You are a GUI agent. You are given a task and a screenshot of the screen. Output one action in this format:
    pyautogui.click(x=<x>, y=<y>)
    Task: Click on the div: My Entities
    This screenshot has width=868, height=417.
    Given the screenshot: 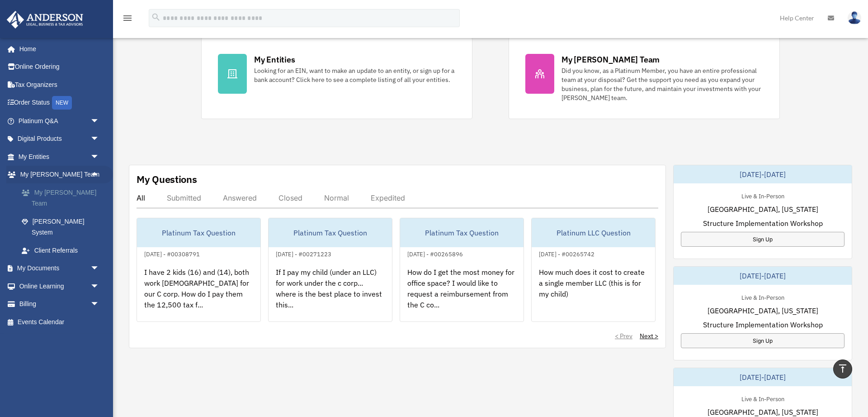 What is the action you would take?
    pyautogui.click(x=274, y=59)
    